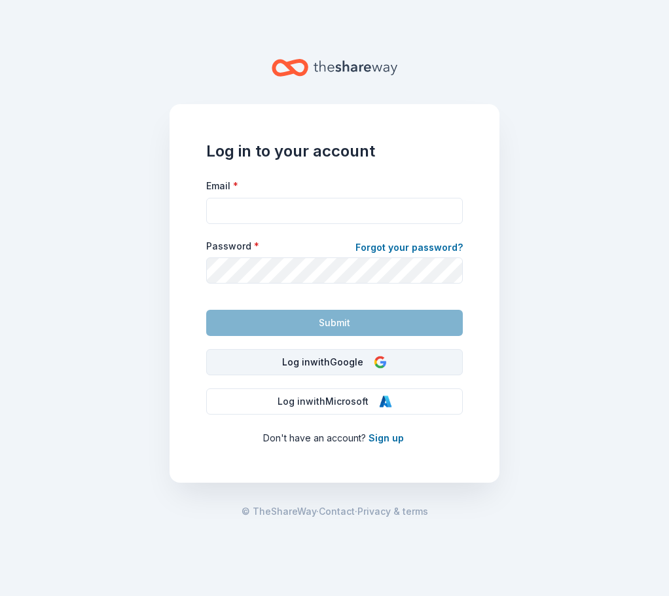  I want to click on span: Don ' t have an account?, so click(314, 437).